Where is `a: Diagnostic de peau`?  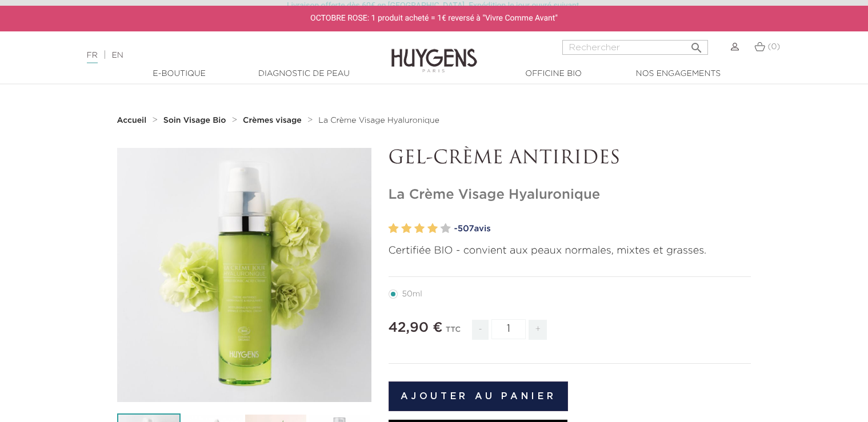 a: Diagnostic de peau is located at coordinates (304, 74).